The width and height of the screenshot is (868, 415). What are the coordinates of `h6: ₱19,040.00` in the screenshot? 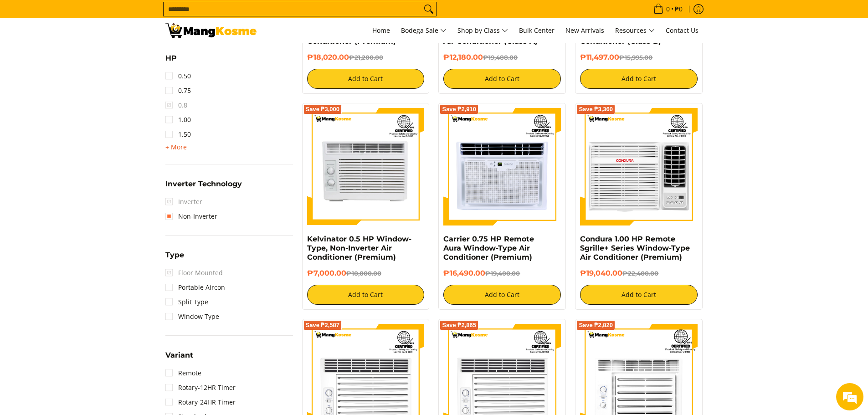 It's located at (639, 273).